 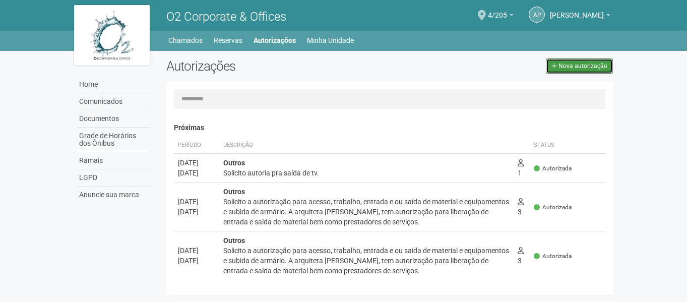 I want to click on a: Autorizações, so click(x=275, y=40).